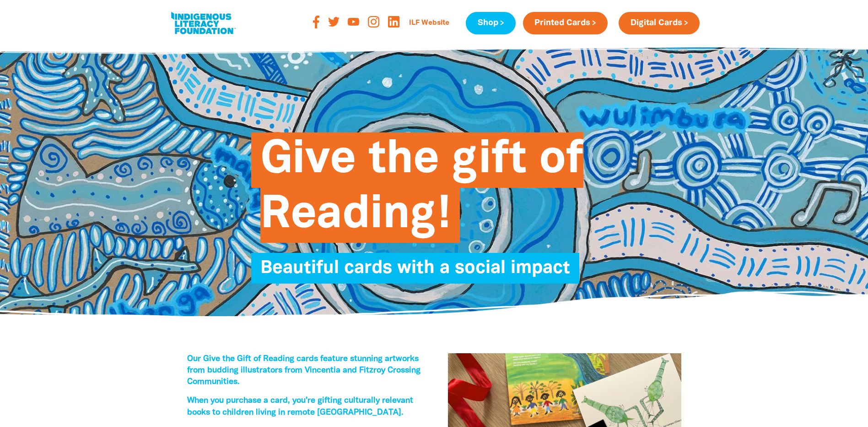 This screenshot has width=868, height=427. I want to click on span: Give the gift of Reading!, so click(422, 191).